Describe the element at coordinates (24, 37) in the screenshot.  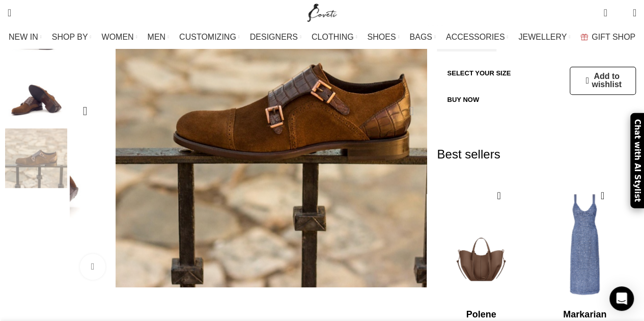
I see `span: NEW IN` at that location.